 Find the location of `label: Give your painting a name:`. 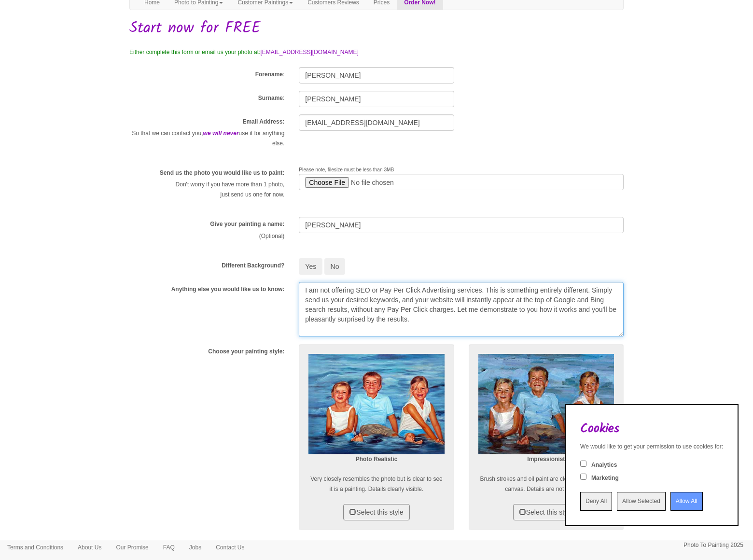

label: Give your painting a name: is located at coordinates (247, 224).